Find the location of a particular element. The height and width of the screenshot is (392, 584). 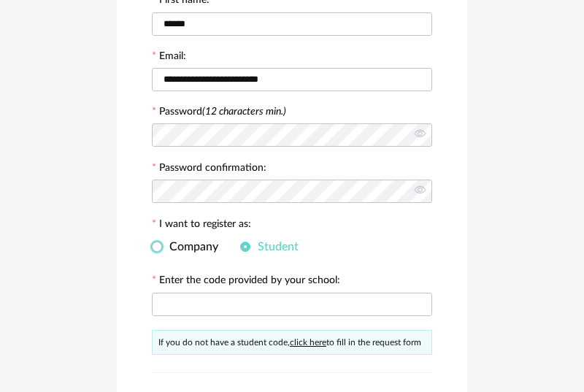

span: Student is located at coordinates (275, 247).